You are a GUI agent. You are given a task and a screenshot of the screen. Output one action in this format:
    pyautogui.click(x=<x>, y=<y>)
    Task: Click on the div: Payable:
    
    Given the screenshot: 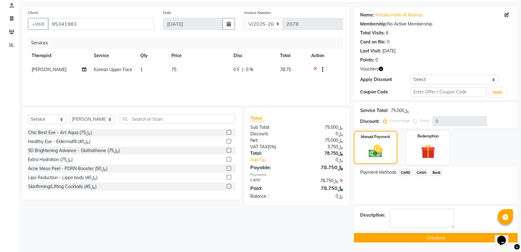 What is the action you would take?
    pyautogui.click(x=271, y=167)
    